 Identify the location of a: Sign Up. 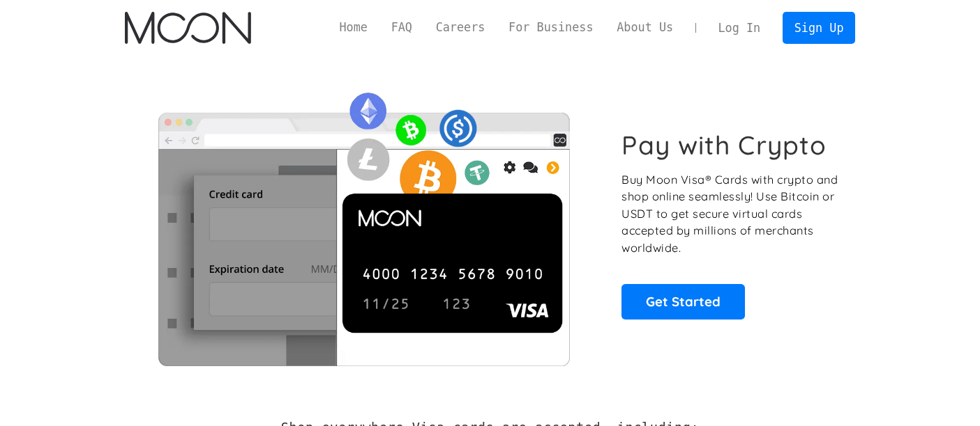
(819, 28).